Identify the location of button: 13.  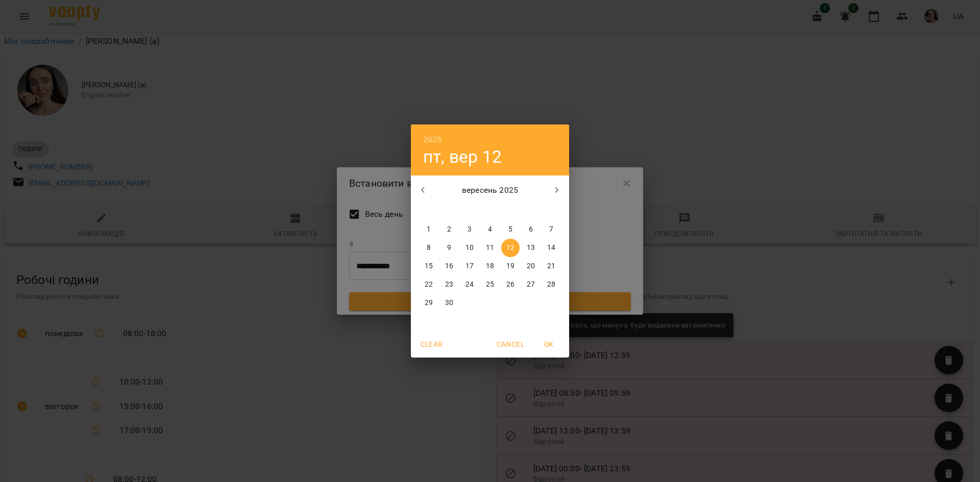
(531, 248).